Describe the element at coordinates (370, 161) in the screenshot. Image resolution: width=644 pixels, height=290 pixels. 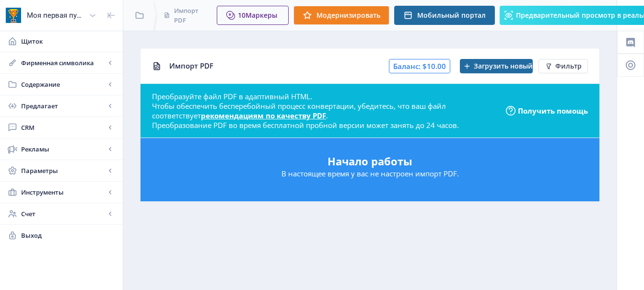
I see `h5: Начало работы` at that location.